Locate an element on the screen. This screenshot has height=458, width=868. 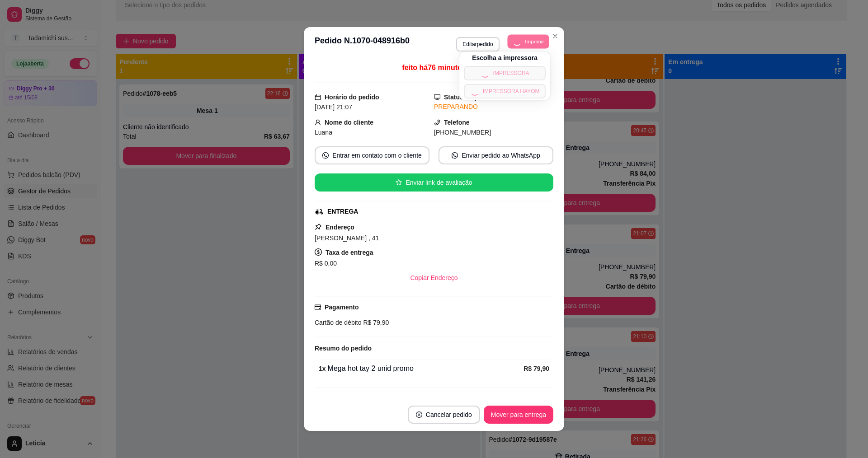
span: pushpin is located at coordinates (318, 227).